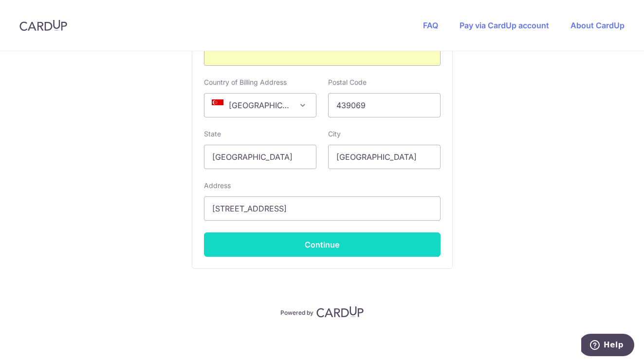 The width and height of the screenshot is (644, 363). Describe the element at coordinates (597, 25) in the screenshot. I see `a: About CardUp` at that location.